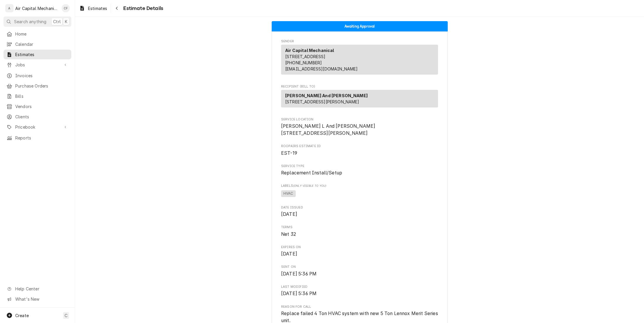 Image resolution: width=644 pixels, height=323 pixels. What do you see at coordinates (42, 75) in the screenshot?
I see `span: Invoices` at bounding box center [42, 75].